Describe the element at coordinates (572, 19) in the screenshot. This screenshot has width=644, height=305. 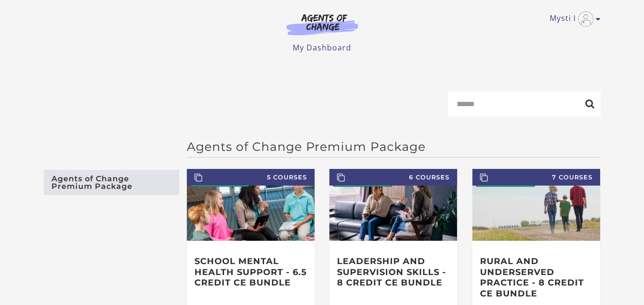
I see `a: Toggle menu` at that location.